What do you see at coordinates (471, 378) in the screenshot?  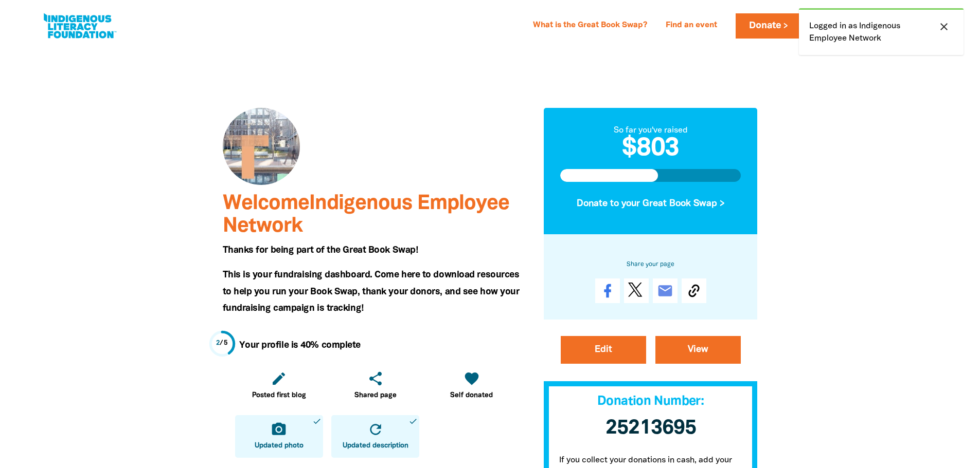 I see `i: favorite` at bounding box center [471, 378].